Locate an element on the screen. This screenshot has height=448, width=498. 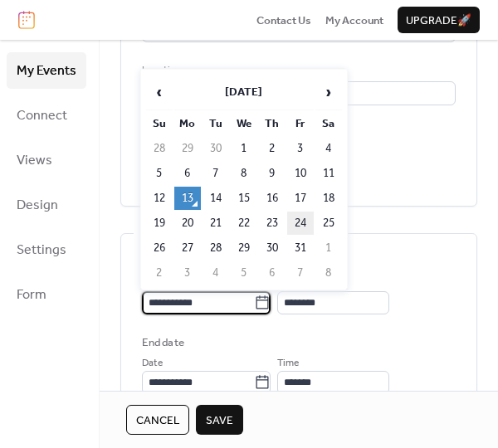
th: Sa is located at coordinates (328, 123).